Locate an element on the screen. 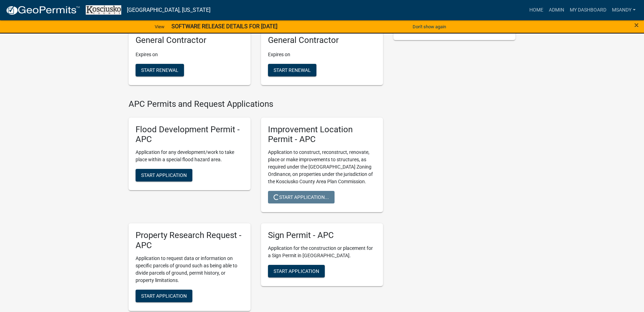 The image size is (644, 312). a: Admin is located at coordinates (557, 10).